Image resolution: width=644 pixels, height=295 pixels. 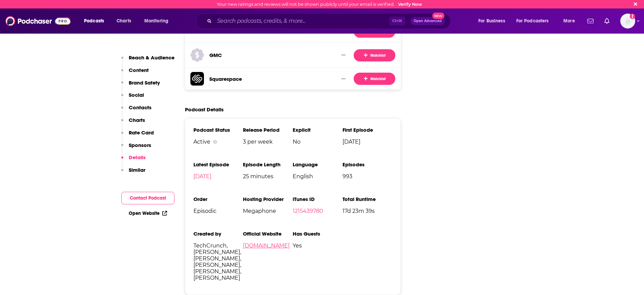 I want to click on h3: GMC, so click(x=216, y=55).